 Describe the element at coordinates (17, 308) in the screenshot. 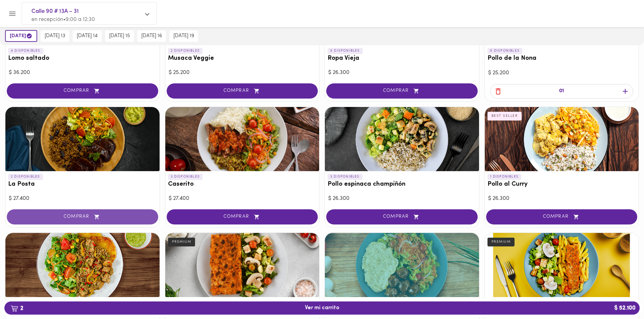

I see `b: 2` at that location.